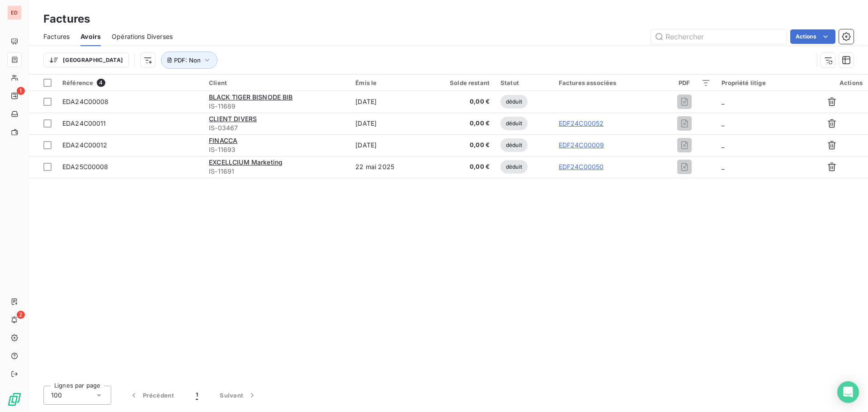 The height and width of the screenshot is (412, 868). What do you see at coordinates (684, 83) in the screenshot?
I see `div: PDF` at bounding box center [684, 83].